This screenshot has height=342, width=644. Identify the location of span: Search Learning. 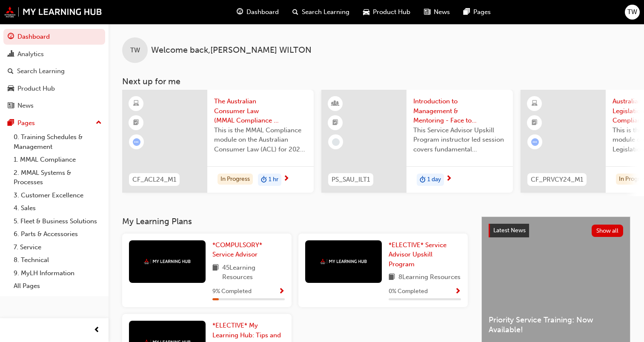
(325, 12).